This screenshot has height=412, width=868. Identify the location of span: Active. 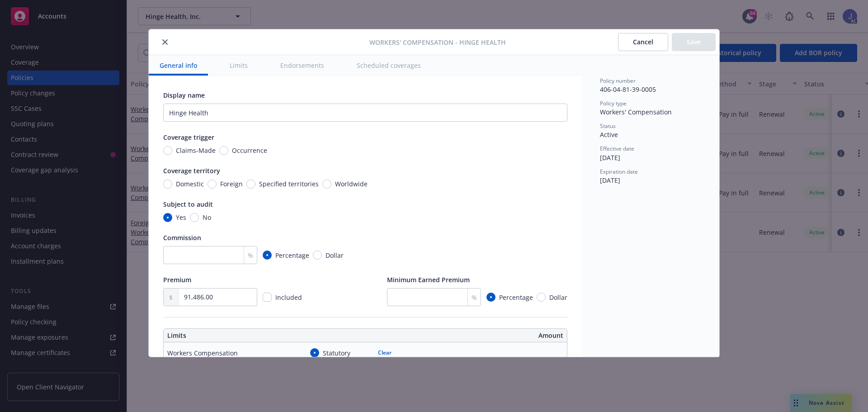
(609, 134).